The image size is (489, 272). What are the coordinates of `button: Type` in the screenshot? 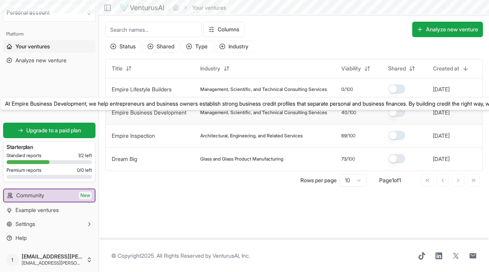 It's located at (197, 46).